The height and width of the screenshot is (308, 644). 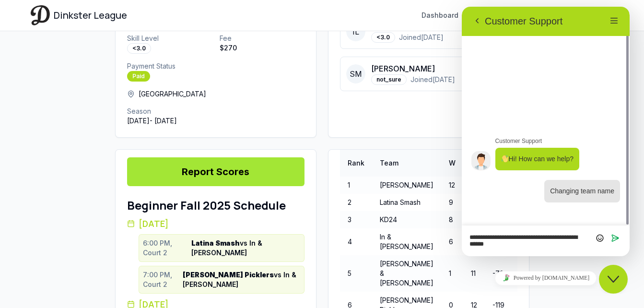 What do you see at coordinates (356, 74) in the screenshot?
I see `span: SM` at bounding box center [356, 74].